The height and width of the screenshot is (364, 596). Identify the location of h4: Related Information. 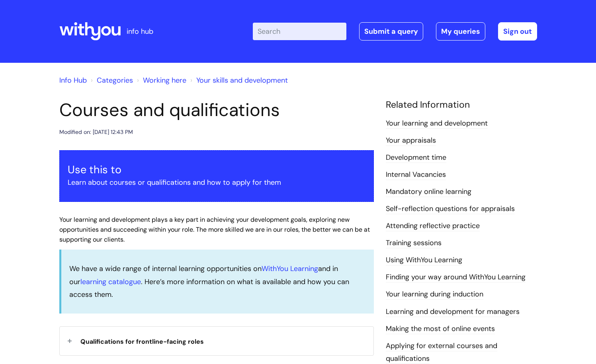
(461, 105).